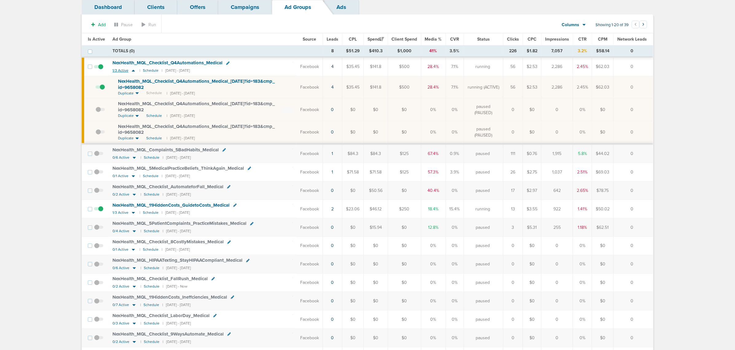 The image size is (735, 350). I want to click on td: $84.3, so click(376, 153).